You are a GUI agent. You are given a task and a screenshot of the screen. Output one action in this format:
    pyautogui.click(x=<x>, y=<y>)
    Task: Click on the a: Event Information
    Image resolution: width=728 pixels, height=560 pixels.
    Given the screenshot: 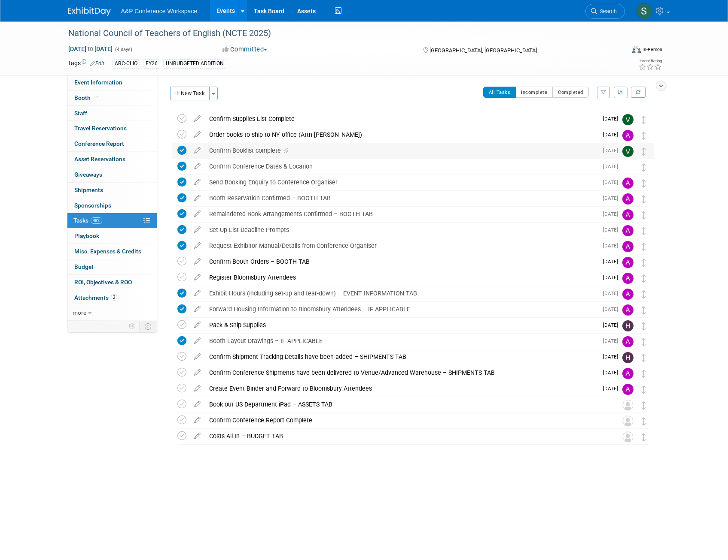 What is the action you would take?
    pyautogui.click(x=112, y=83)
    